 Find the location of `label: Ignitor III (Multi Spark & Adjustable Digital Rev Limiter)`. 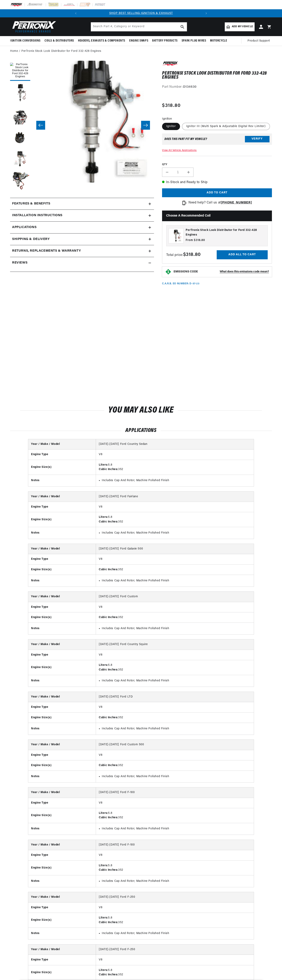

label: Ignitor III (Multi Spark & Adjustable Digital Rev Limiter) is located at coordinates (226, 127).